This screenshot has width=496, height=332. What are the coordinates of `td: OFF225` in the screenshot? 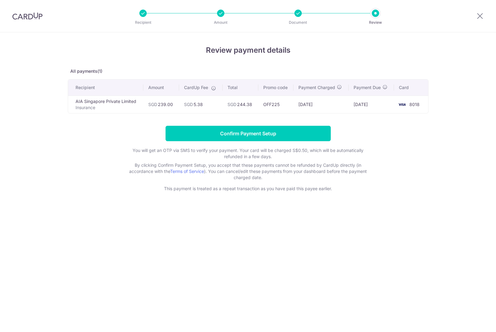 It's located at (276, 104).